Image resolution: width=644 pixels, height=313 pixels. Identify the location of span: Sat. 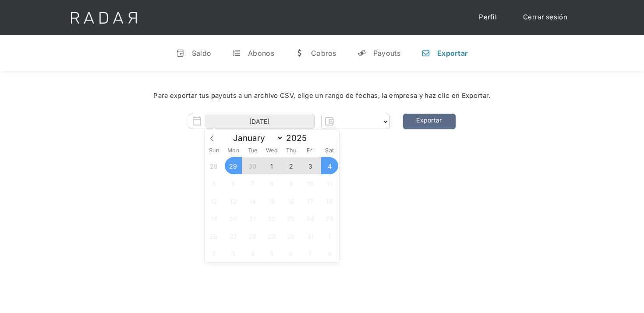
(329, 150).